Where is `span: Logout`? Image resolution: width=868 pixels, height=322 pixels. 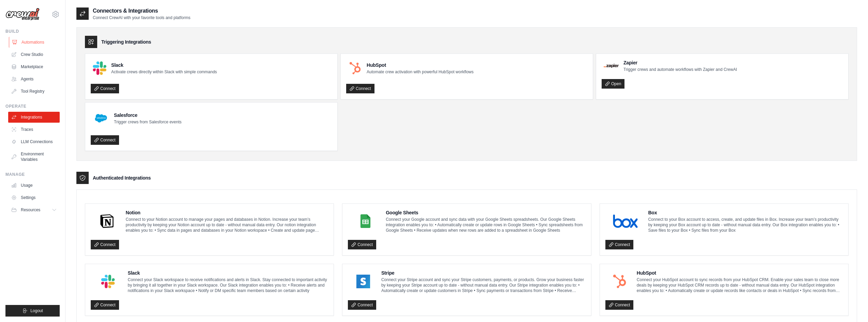 span: Logout is located at coordinates (36, 311).